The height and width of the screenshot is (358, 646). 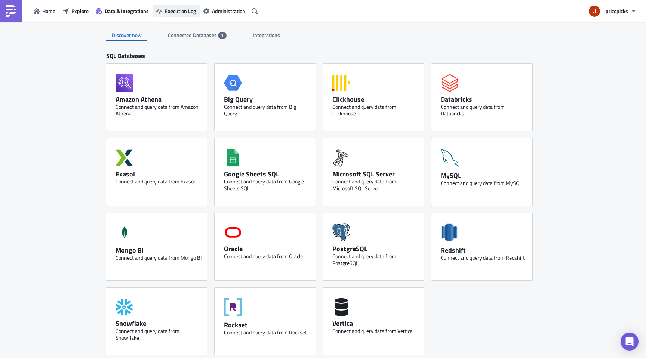 I want to click on div: Connect and query data from Google Sheets SQL, so click(x=267, y=185).